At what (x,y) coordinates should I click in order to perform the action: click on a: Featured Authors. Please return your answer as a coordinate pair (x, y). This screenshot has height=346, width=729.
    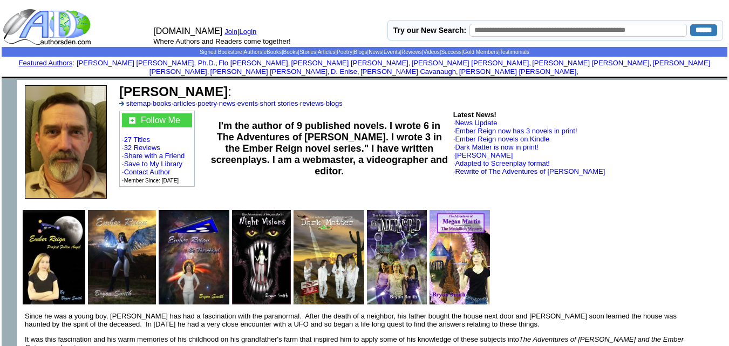
    Looking at the image, I should click on (46, 63).